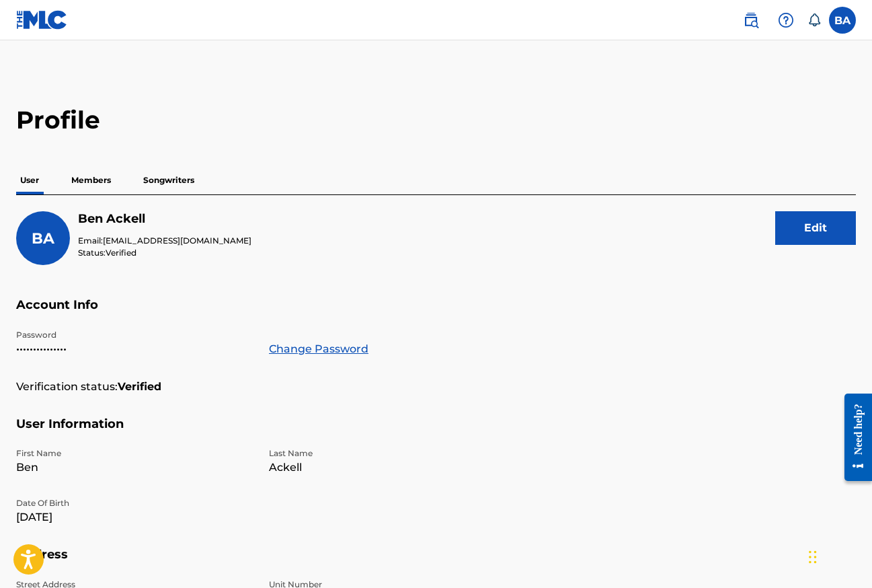  Describe the element at coordinates (436, 120) in the screenshot. I see `h2: Profile` at that location.